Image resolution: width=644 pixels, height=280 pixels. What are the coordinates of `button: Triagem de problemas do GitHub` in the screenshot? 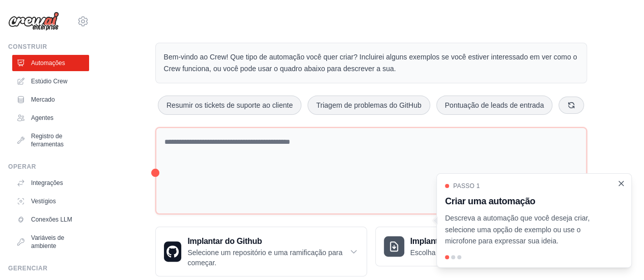 It's located at (369, 106).